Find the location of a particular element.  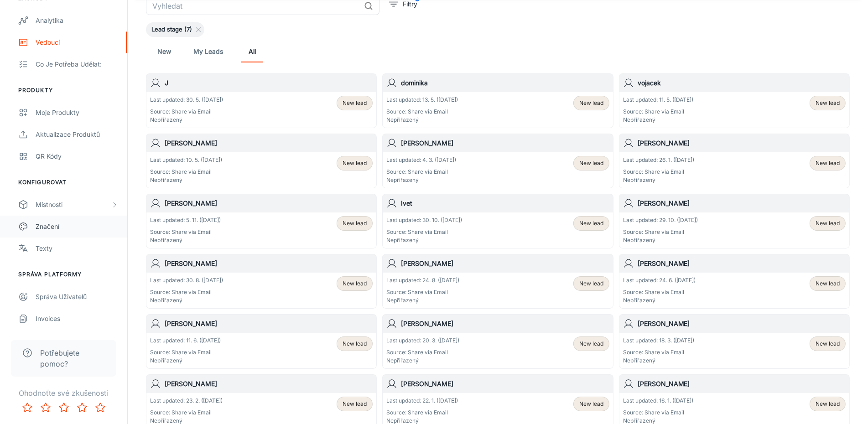

a: My Leads is located at coordinates (208, 51).